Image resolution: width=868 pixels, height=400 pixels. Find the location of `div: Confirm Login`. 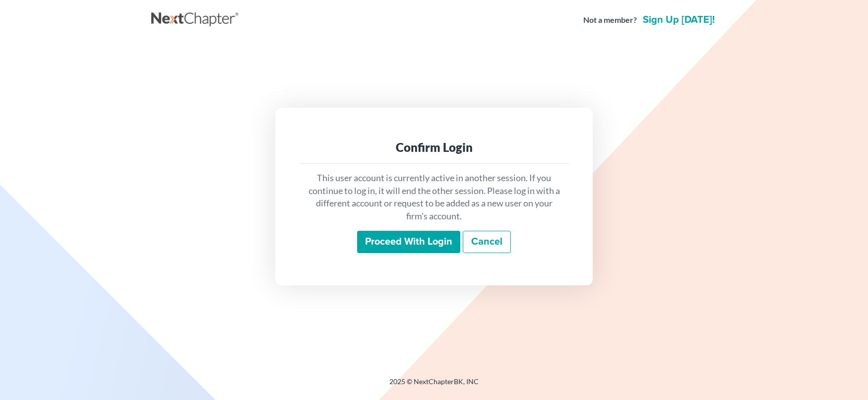

div: Confirm Login is located at coordinates (434, 148).